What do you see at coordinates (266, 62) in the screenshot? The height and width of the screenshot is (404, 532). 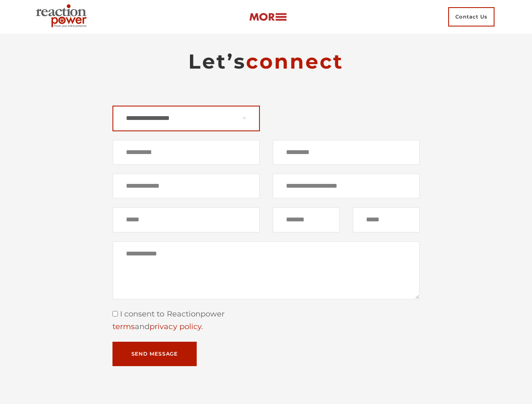 I see `h2: Let’s` at bounding box center [266, 62].